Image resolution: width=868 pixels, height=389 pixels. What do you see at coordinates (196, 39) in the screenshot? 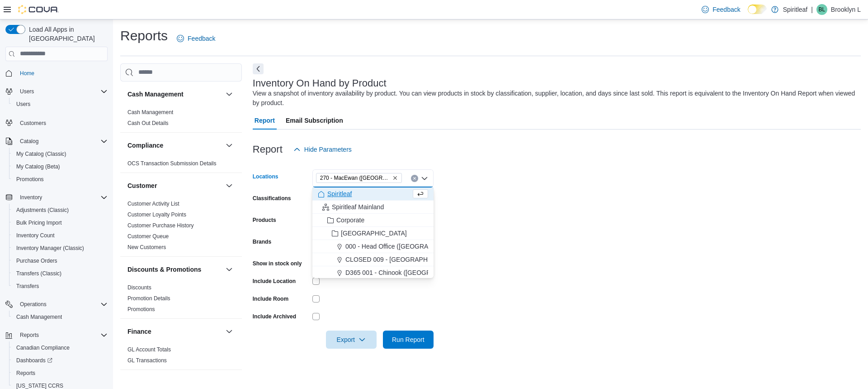
I see `a: Feedback` at bounding box center [196, 39].